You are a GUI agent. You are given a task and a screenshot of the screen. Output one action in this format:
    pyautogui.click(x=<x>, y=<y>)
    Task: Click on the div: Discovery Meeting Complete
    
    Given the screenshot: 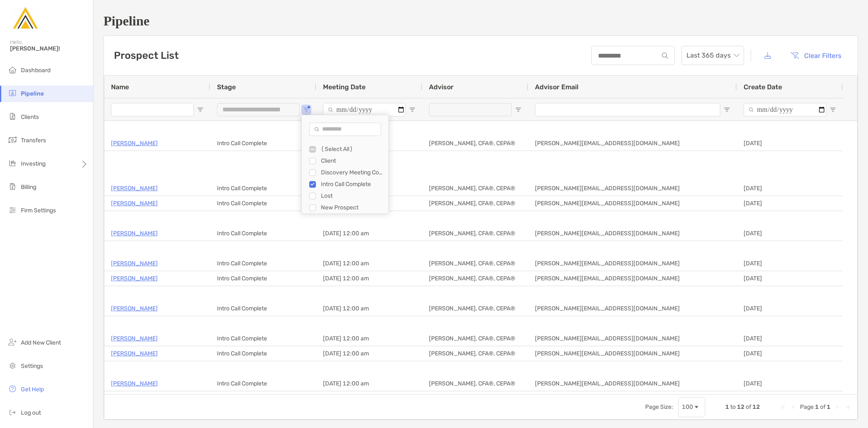 What is the action you would take?
    pyautogui.click(x=352, y=172)
    